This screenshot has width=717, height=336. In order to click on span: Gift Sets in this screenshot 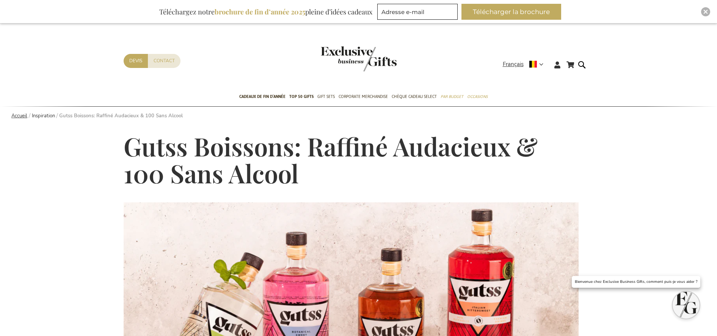, I will do `click(326, 96)`.